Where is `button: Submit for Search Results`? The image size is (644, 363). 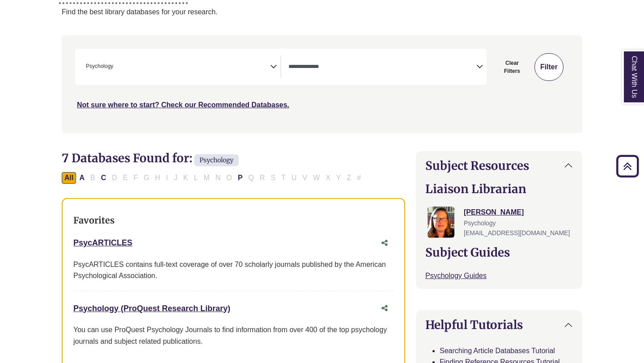
button: Submit for Search Results is located at coordinates (549, 67).